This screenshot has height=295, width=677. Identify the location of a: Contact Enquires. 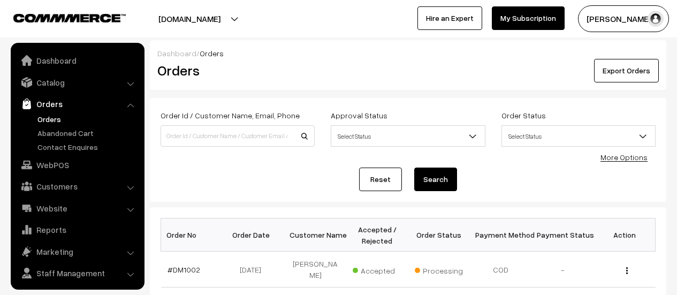
(88, 147).